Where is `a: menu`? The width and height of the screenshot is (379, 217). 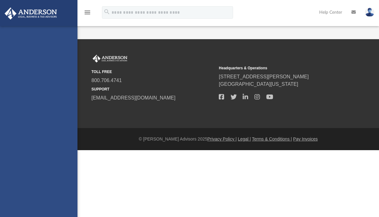
a: menu is located at coordinates (87, 14).